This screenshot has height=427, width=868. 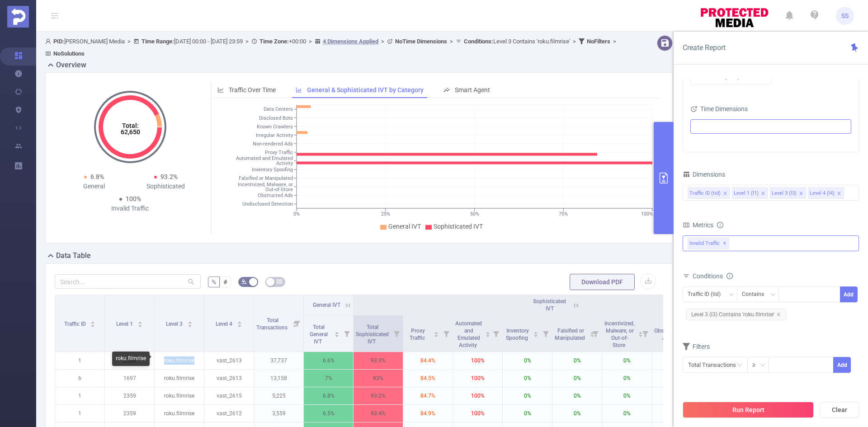 I want to click on i: icon: user, so click(x=49, y=41).